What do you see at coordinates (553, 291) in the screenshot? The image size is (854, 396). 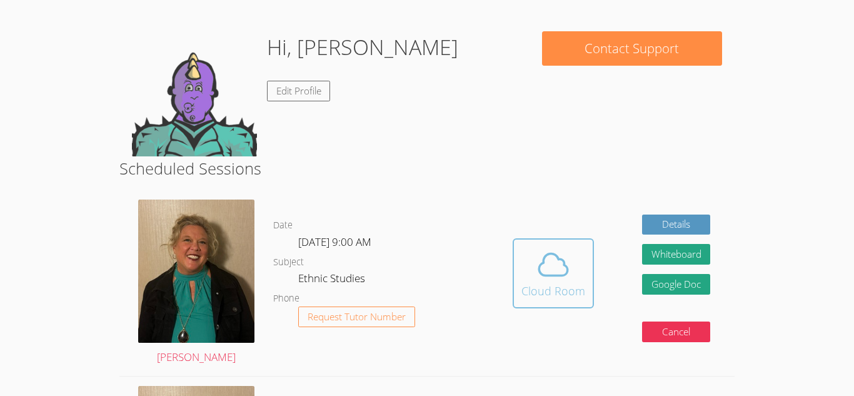 I see `div: Cloud Room` at bounding box center [553, 291].